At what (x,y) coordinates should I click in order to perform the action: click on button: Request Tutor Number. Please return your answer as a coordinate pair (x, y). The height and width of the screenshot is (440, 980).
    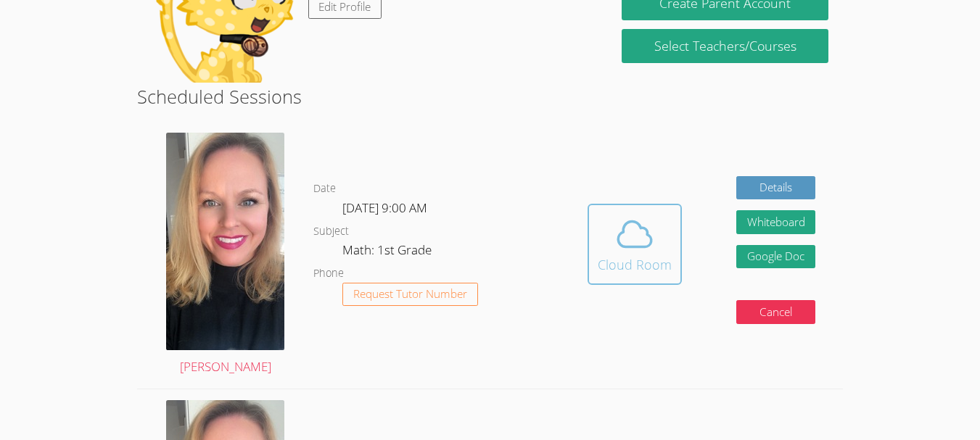
    Looking at the image, I should click on (410, 294).